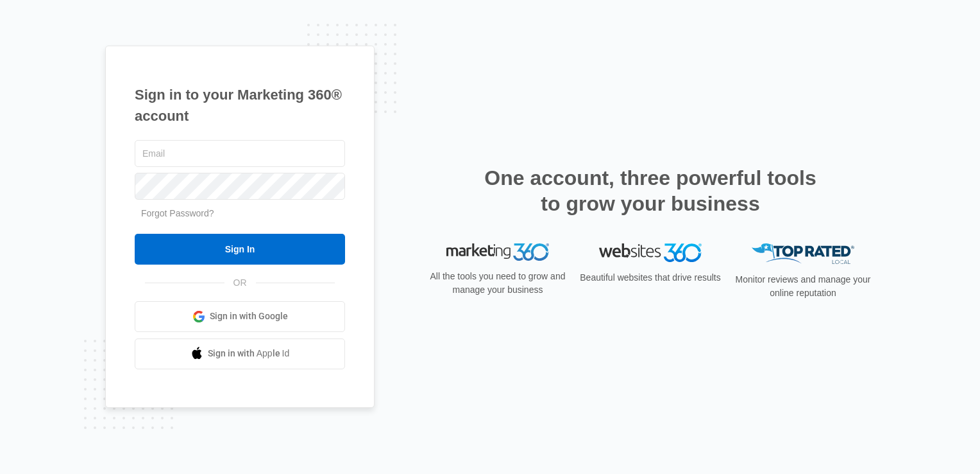 This screenshot has width=980, height=474. Describe the element at coordinates (240, 106) in the screenshot. I see `h1: Sign in to your Marketing 360® account` at that location.